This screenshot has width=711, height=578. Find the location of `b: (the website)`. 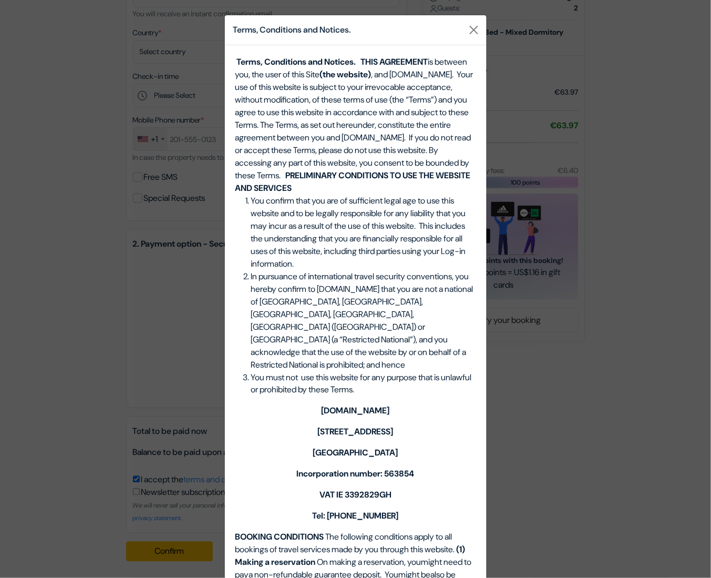

b: (the website) is located at coordinates (346, 74).